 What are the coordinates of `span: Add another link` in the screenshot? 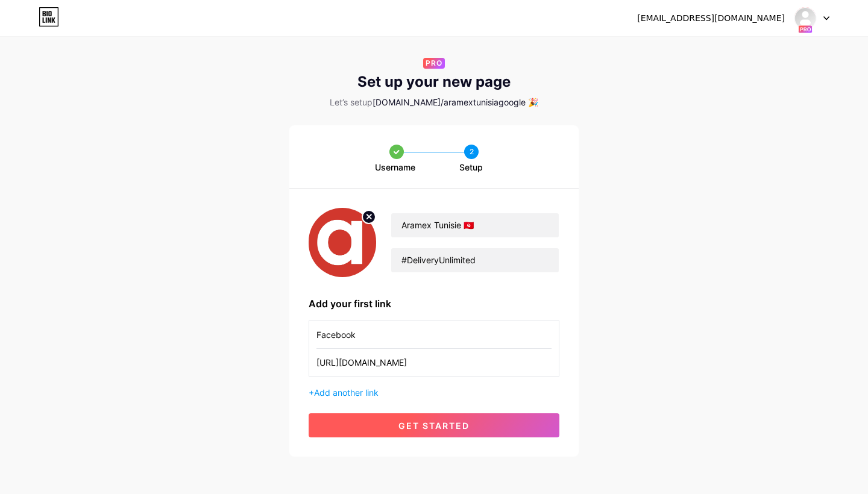 It's located at (346, 392).